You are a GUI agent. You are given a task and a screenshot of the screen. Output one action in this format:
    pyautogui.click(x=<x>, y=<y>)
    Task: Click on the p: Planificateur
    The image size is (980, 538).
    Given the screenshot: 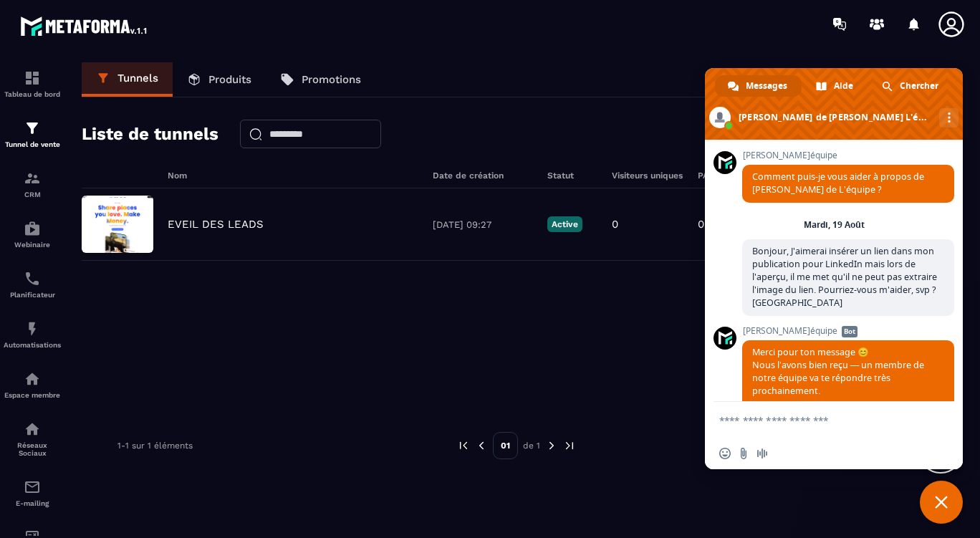 What is the action you would take?
    pyautogui.click(x=32, y=294)
    